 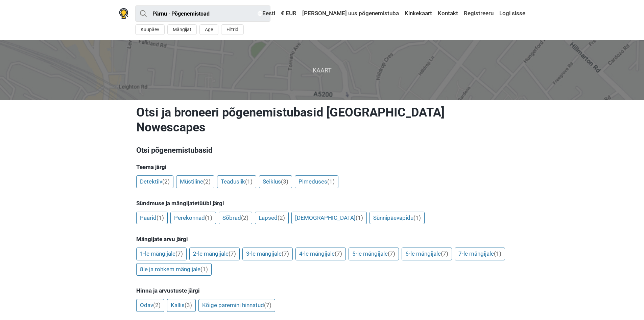 What do you see at coordinates (150, 305) in the screenshot?
I see `a: Odav(2)` at bounding box center [150, 305].